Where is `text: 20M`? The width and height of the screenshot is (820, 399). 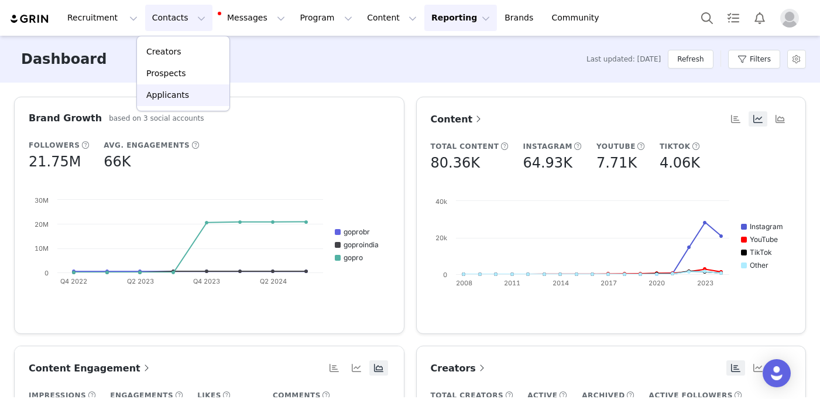 text: 20M is located at coordinates (42, 224).